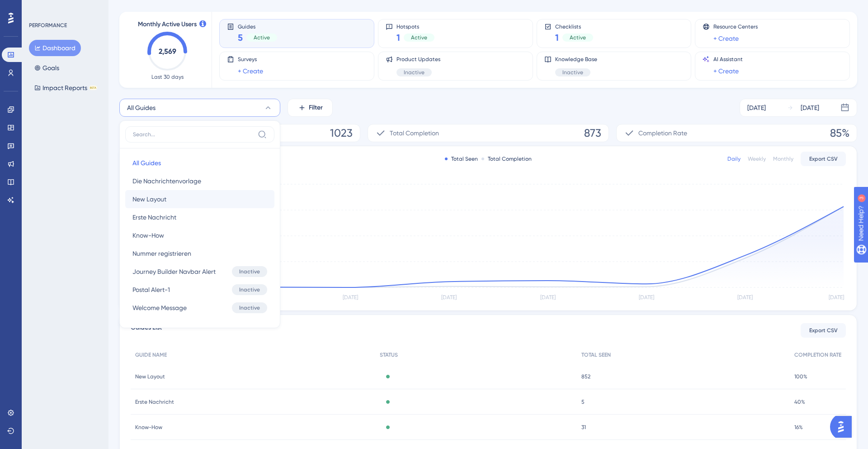  I want to click on button: New Layout, so click(200, 199).